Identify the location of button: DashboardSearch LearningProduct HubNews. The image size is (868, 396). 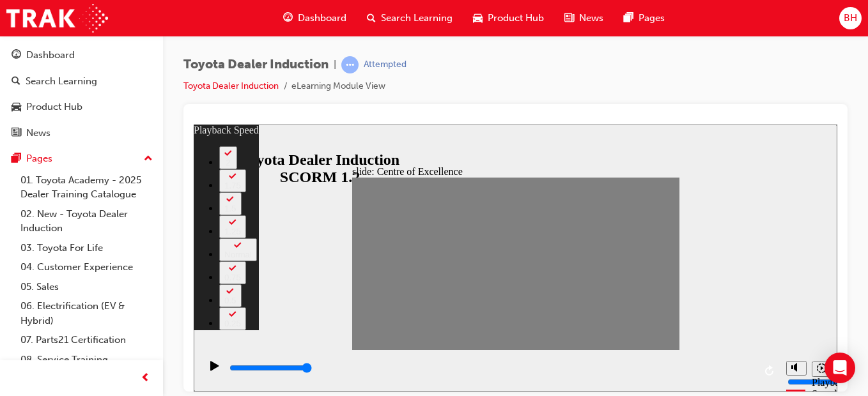
(81, 94).